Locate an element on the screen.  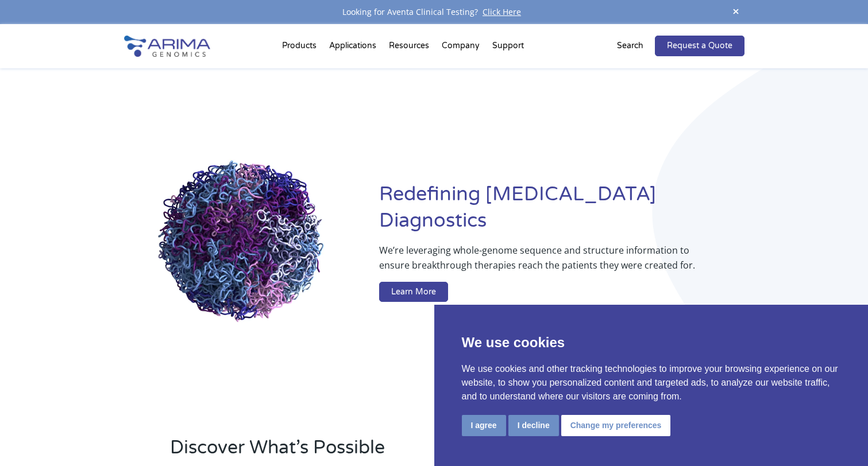
p: Search is located at coordinates (630, 46).